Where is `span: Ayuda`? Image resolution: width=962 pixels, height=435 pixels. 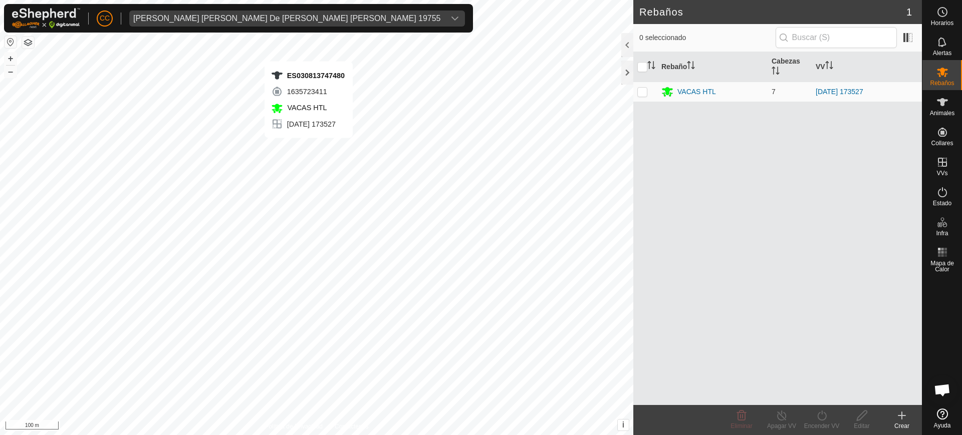
span: Ayuda is located at coordinates (943, 426).